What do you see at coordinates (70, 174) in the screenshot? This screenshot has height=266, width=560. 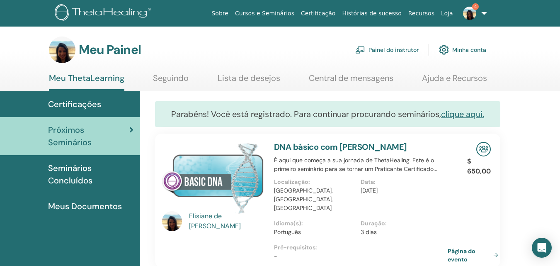 I see `font: Seminários Concluídos` at bounding box center [70, 174].